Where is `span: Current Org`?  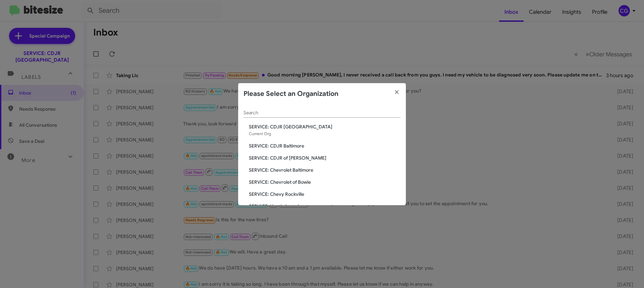
span: Current Org is located at coordinates (260, 133).